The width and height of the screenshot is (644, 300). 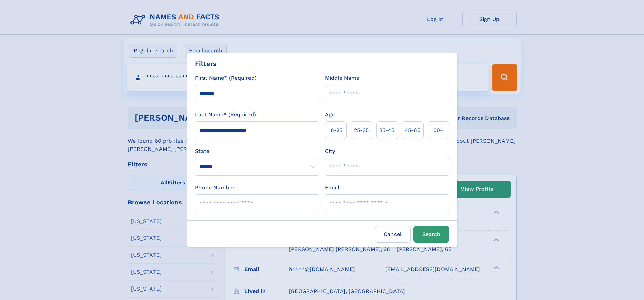 I want to click on label: Last Name* (Required), so click(x=225, y=115).